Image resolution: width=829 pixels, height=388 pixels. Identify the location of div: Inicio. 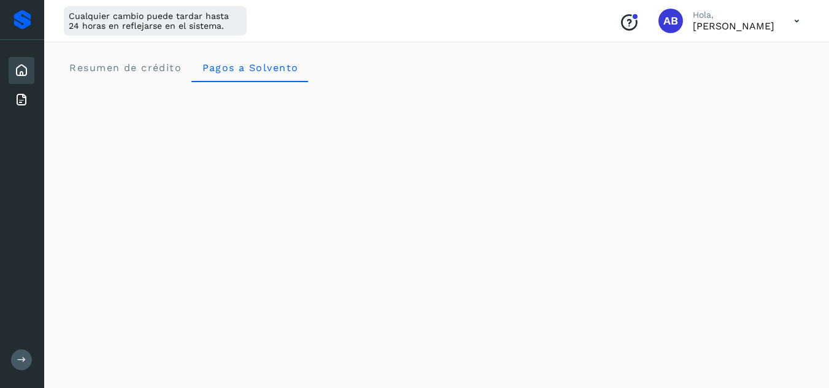
(21, 71).